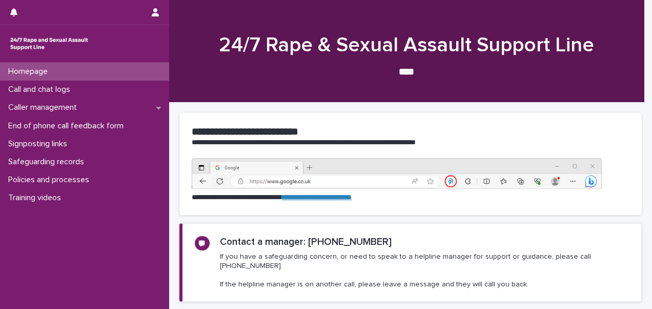 This screenshot has width=652, height=309. What do you see at coordinates (397, 173) in the screenshot?
I see `img: https%3A%2F%2Fcdn.document360.io%2F0deca9d6-0dac-4e56-9e8f-8d9979bfce0e%2FImages%2FDocumentation%...` at bounding box center [397, 173].